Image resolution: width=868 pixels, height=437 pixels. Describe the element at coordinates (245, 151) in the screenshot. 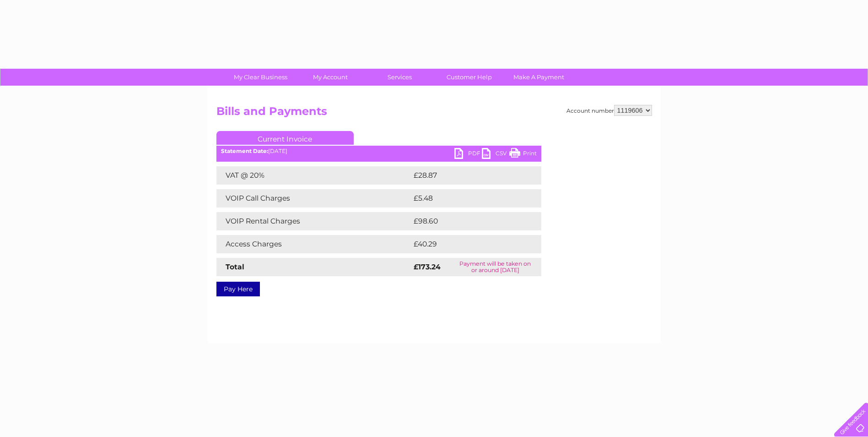

I see `b: Statement Date:` at that location.